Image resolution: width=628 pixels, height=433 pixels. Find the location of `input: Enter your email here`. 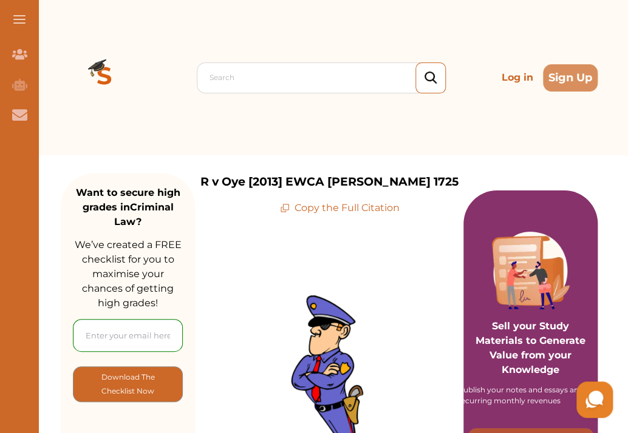

input: Enter your email here is located at coordinates (127, 336).